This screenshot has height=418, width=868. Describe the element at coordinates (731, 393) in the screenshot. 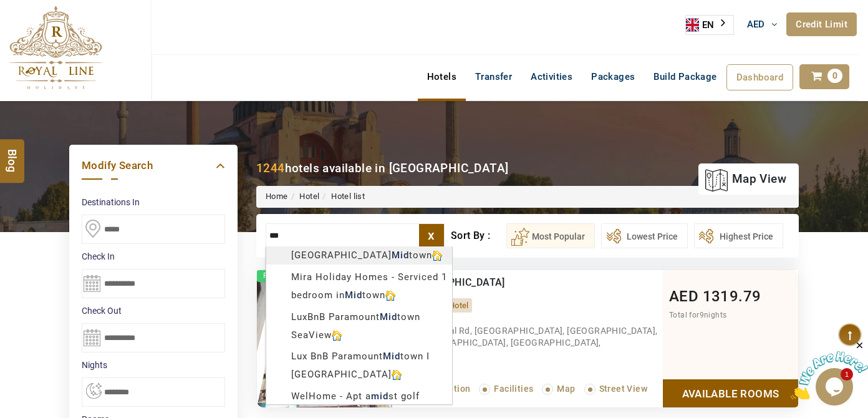

I see `a: Show Rooms` at that location.